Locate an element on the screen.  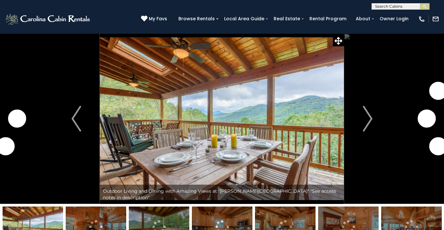
img: White-1-2.png is located at coordinates (48, 19).